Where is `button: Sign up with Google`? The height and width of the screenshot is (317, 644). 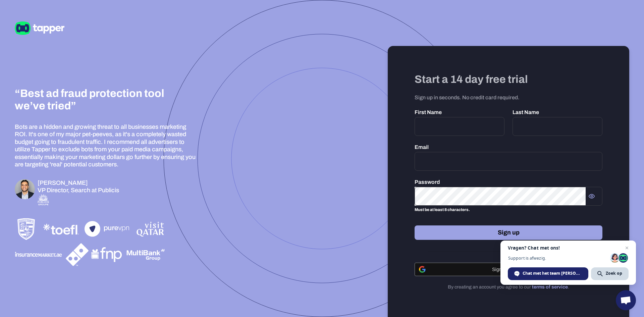
button: Sign up with Google is located at coordinates (509, 269).